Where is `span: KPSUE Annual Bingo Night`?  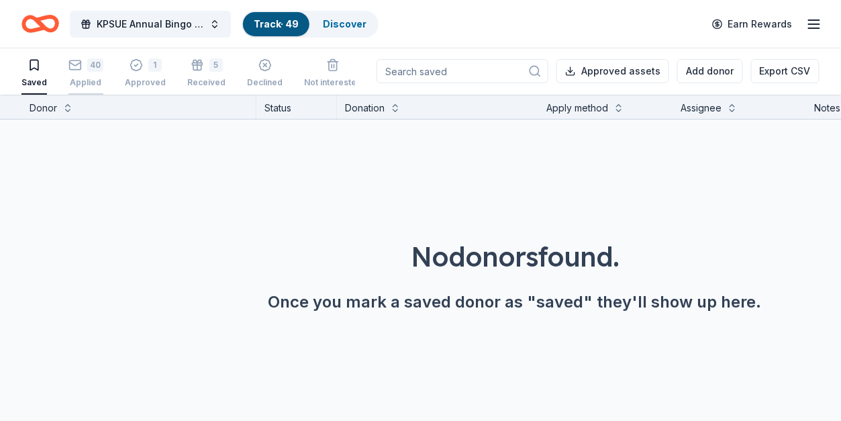
span: KPSUE Annual Bingo Night is located at coordinates (150, 24).